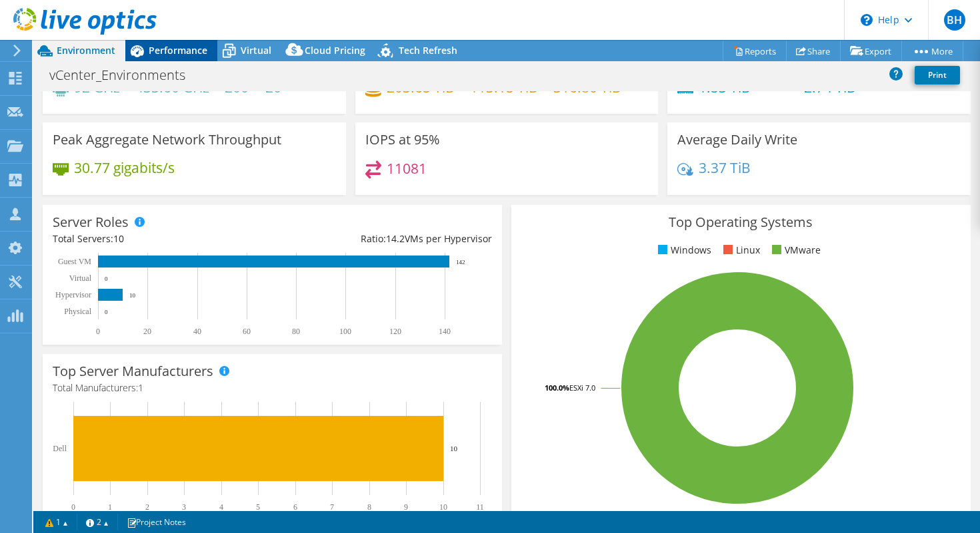 The image size is (980, 533). What do you see at coordinates (162, 239) in the screenshot?
I see `div: Total Servers:` at bounding box center [162, 239].